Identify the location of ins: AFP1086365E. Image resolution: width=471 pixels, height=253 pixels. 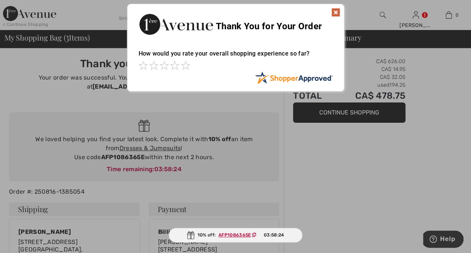
(235, 235).